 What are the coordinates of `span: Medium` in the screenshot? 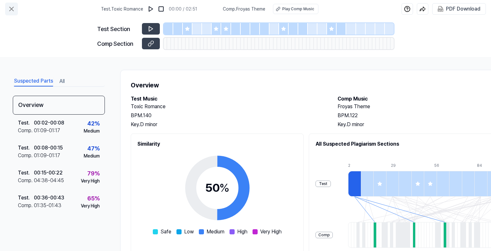 It's located at (216, 232).